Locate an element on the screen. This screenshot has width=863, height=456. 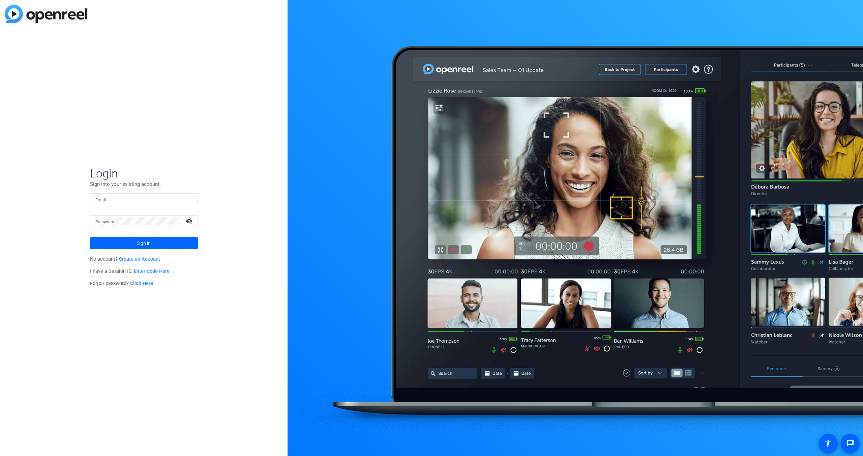
mat-icon: visibility_off is located at coordinates (190, 221).